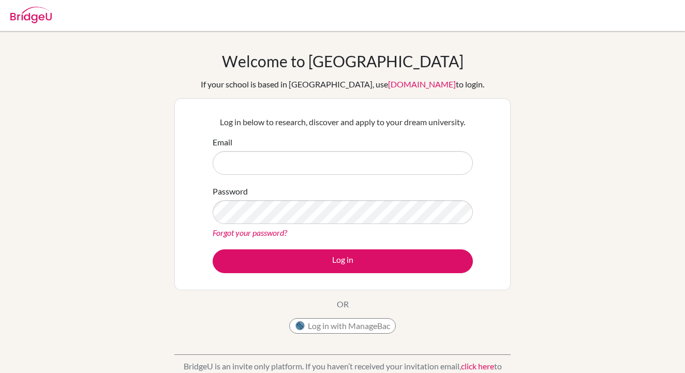 This screenshot has width=685, height=373. What do you see at coordinates (250, 232) in the screenshot?
I see `a: Forgot your password?` at bounding box center [250, 232].